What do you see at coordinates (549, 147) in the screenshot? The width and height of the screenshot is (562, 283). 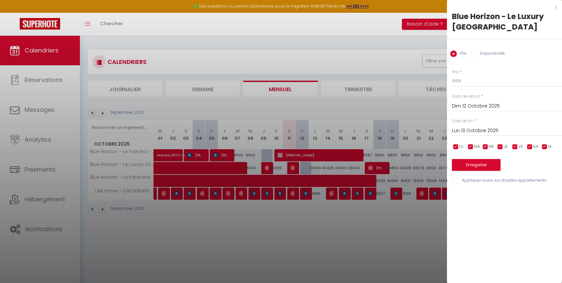 I see `span: DI` at bounding box center [549, 147].